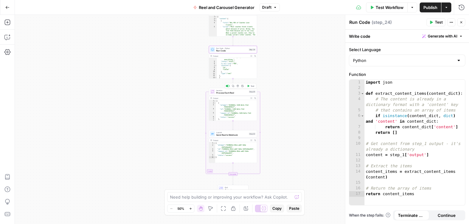 The image size is (469, 224). What do you see at coordinates (370, 216) in the screenshot?
I see `a: When the step fails:` at bounding box center [370, 216].